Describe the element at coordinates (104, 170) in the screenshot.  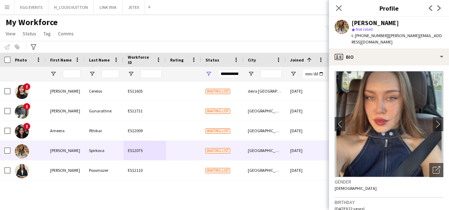
I see `div: Possmozer` at that location.